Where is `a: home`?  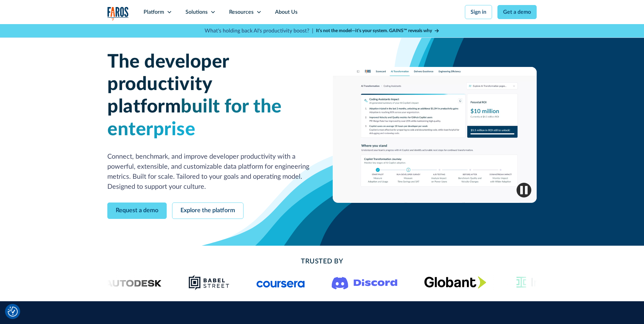 a: home is located at coordinates (118, 13).